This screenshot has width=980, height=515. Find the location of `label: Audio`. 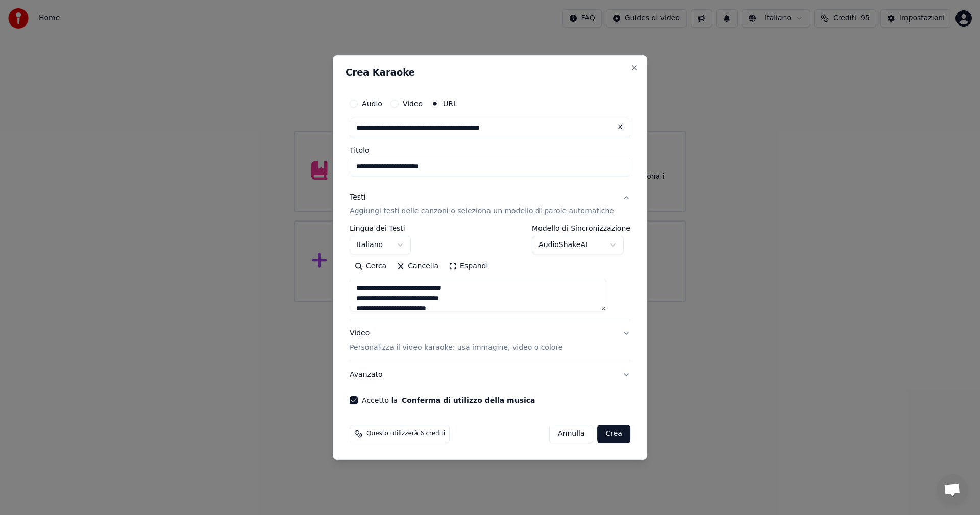

label: Audio is located at coordinates (372, 104).